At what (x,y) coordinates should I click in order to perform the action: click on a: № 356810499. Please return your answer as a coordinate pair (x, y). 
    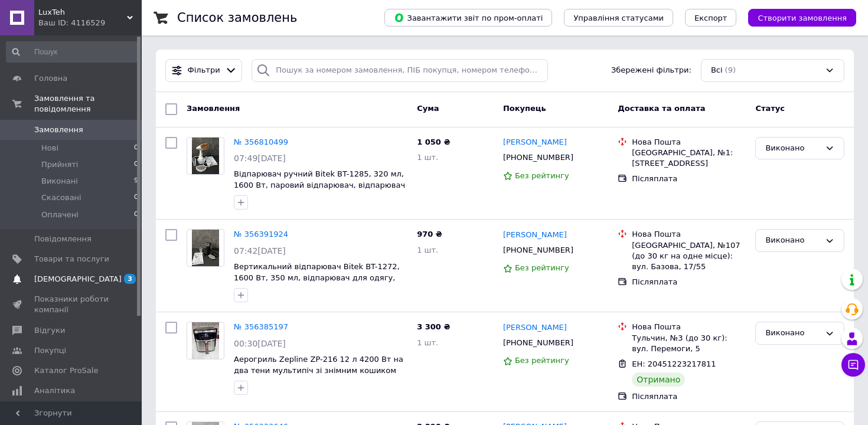
    Looking at the image, I should click on (261, 142).